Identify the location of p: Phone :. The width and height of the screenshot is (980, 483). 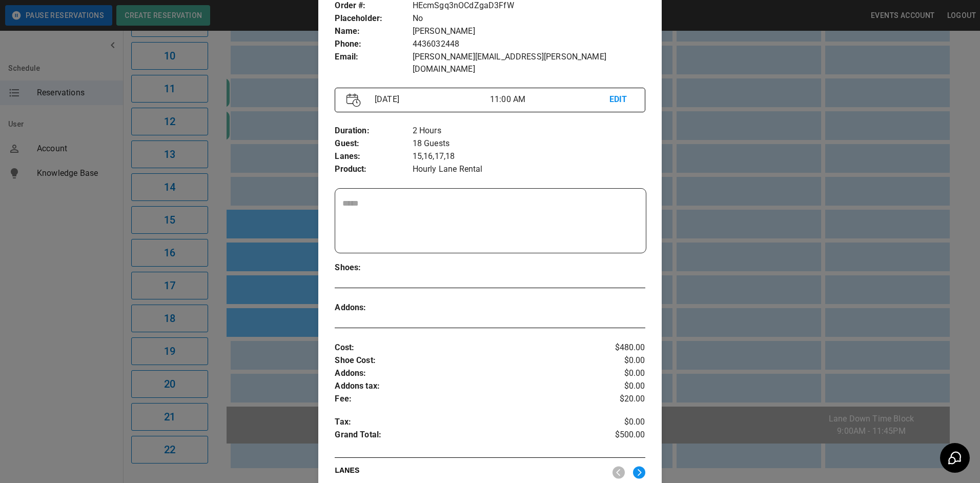
(374, 44).